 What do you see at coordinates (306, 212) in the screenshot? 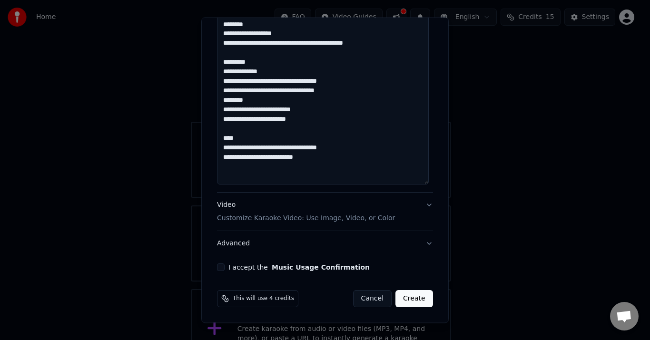
I see `div: Video` at bounding box center [306, 212].